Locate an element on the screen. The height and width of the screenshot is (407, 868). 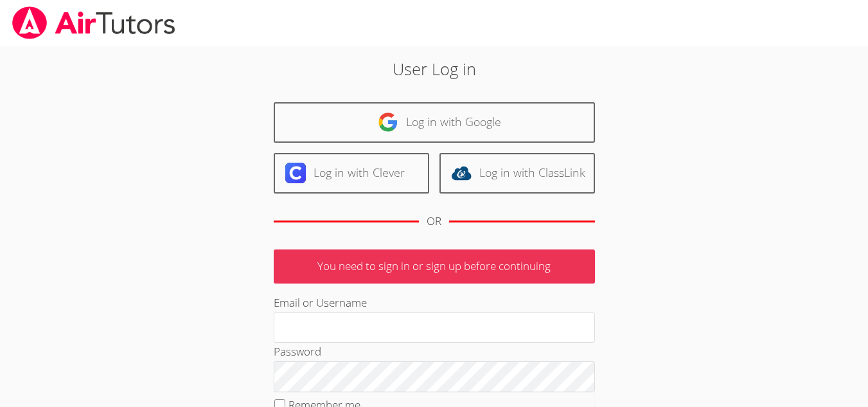
h2: User Log in is located at coordinates (434, 69).